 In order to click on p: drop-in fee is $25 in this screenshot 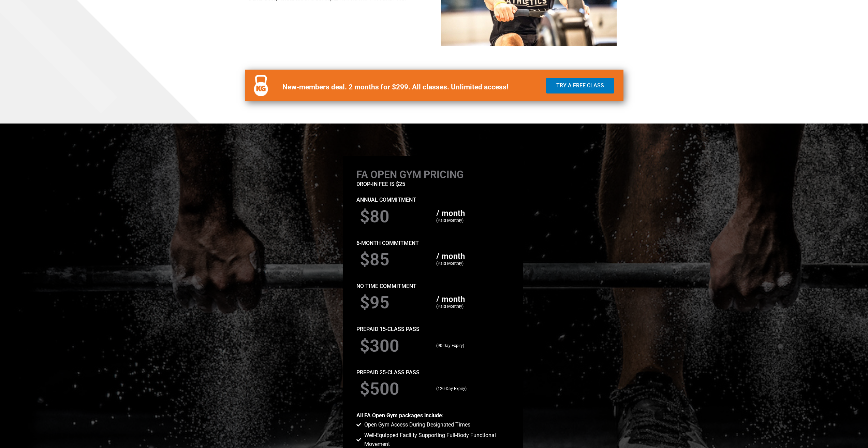, I will do `click(433, 184)`.